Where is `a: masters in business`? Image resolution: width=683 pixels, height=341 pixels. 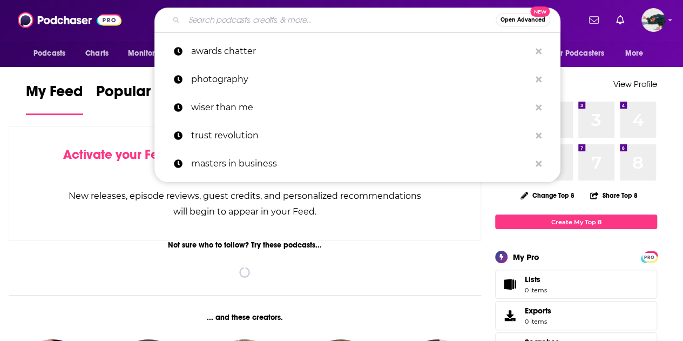
a: masters in business is located at coordinates (357, 164).